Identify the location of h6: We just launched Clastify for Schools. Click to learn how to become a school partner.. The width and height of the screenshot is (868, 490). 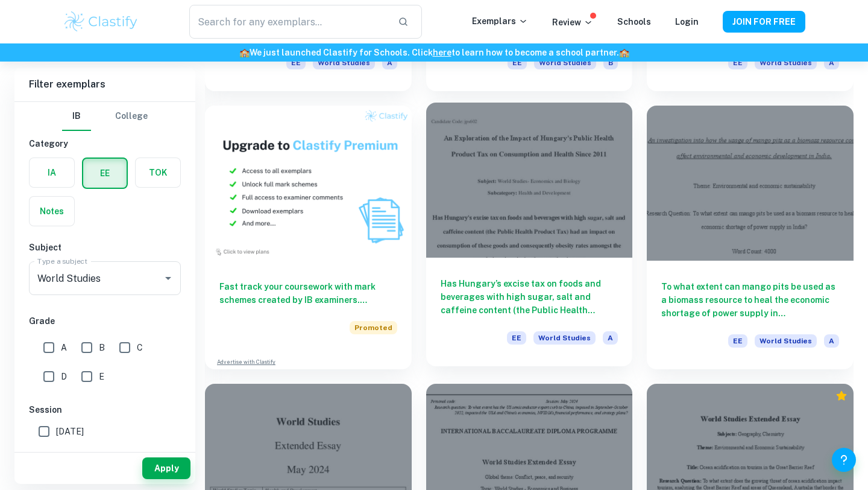
(434, 52).